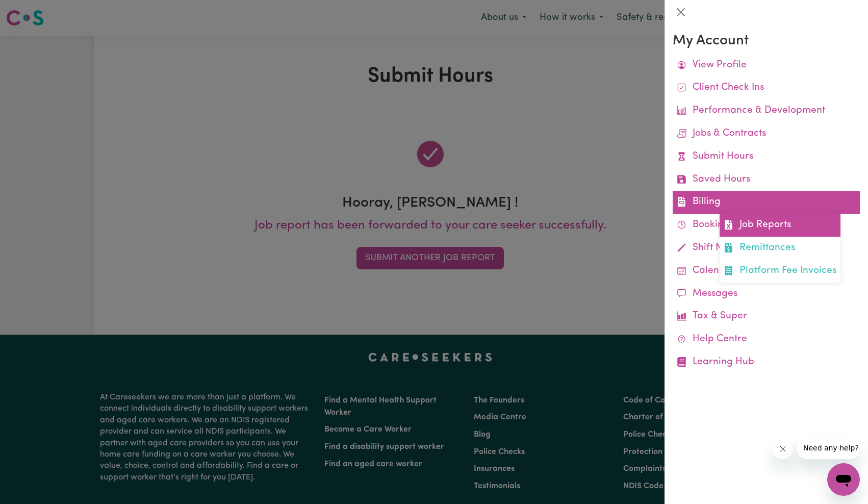  I want to click on span: Need any help?, so click(34, 11).